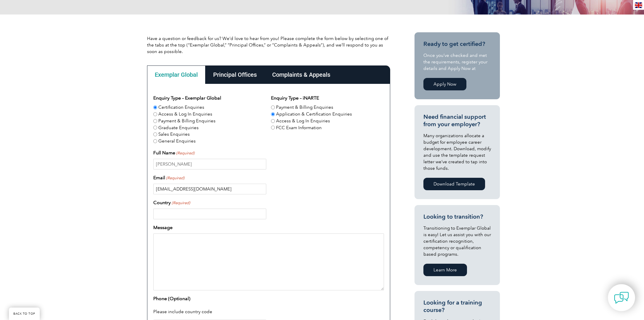  I want to click on label: FCC Exam Information, so click(299, 128).